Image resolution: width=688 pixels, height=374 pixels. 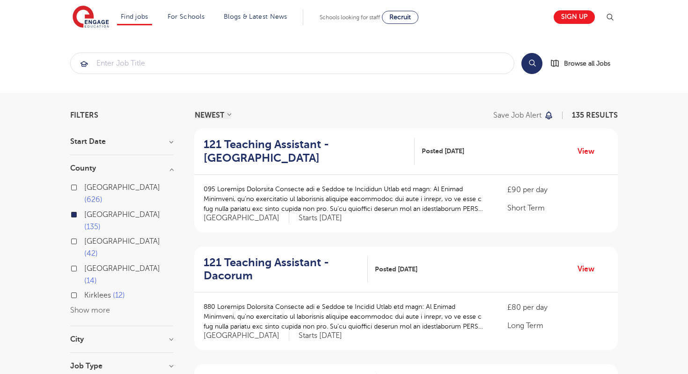 What do you see at coordinates (90, 280) in the screenshot?
I see `span: 14` at bounding box center [90, 280].